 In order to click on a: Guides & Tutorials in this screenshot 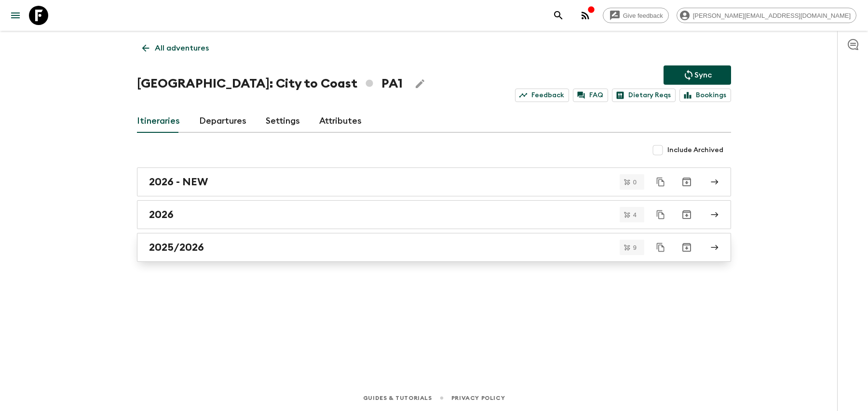, I will do `click(398, 398)`.